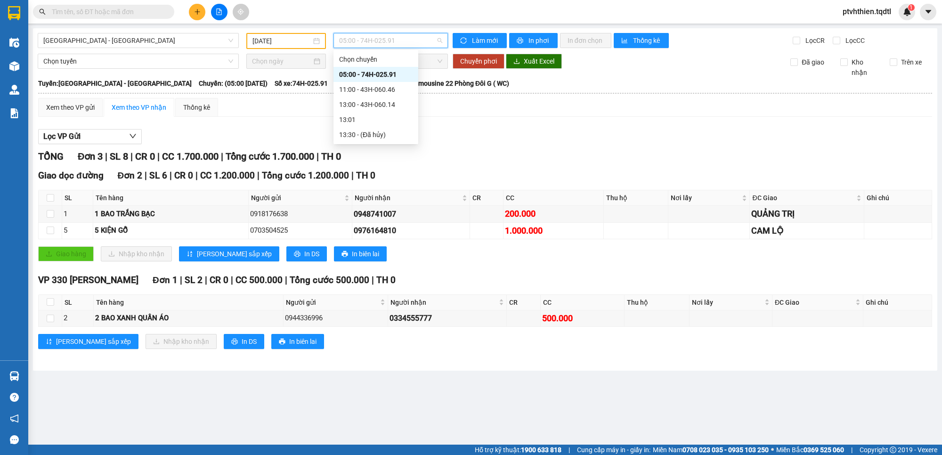 The height and width of the screenshot is (455, 942). What do you see at coordinates (138, 61) in the screenshot?
I see `span: Chọn tuyến` at bounding box center [138, 61].